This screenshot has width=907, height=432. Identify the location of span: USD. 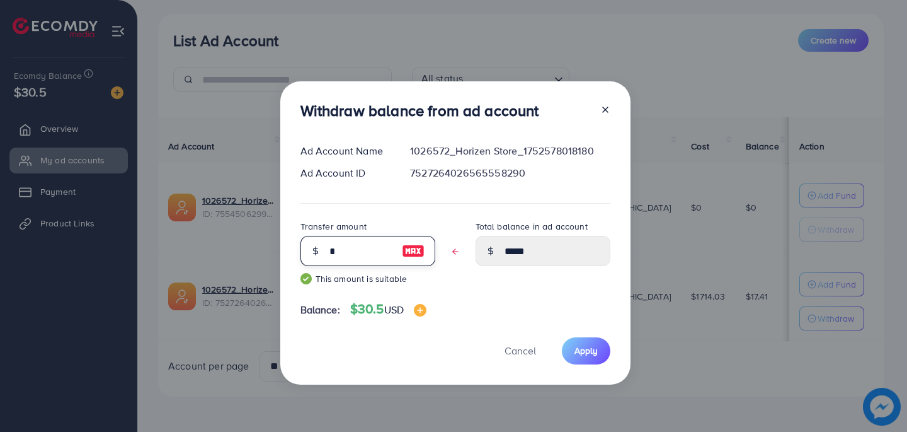
(394, 309).